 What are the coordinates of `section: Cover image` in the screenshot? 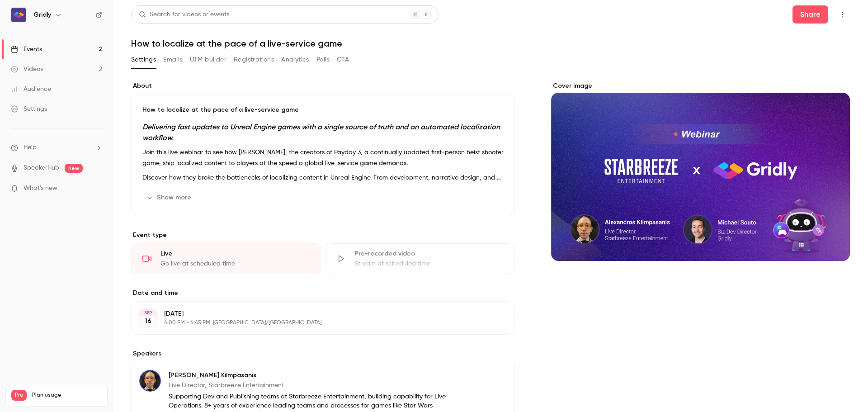 It's located at (700, 171).